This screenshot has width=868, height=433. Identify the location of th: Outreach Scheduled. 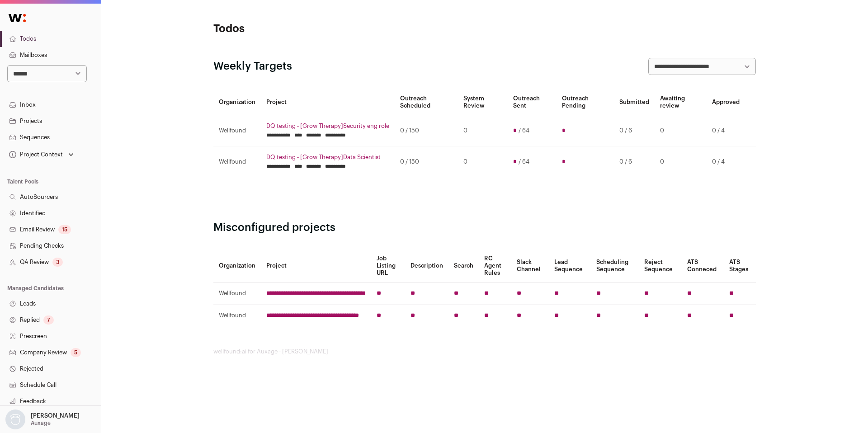
(427, 102).